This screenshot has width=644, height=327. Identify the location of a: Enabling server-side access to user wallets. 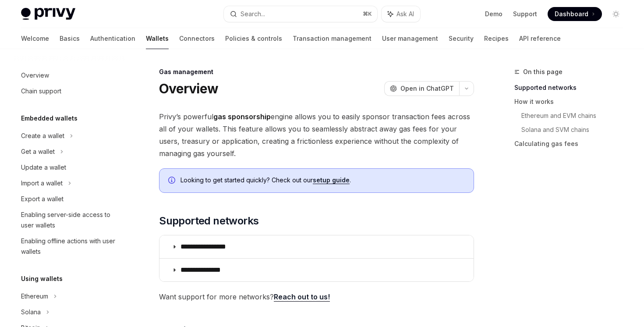
(70, 220).